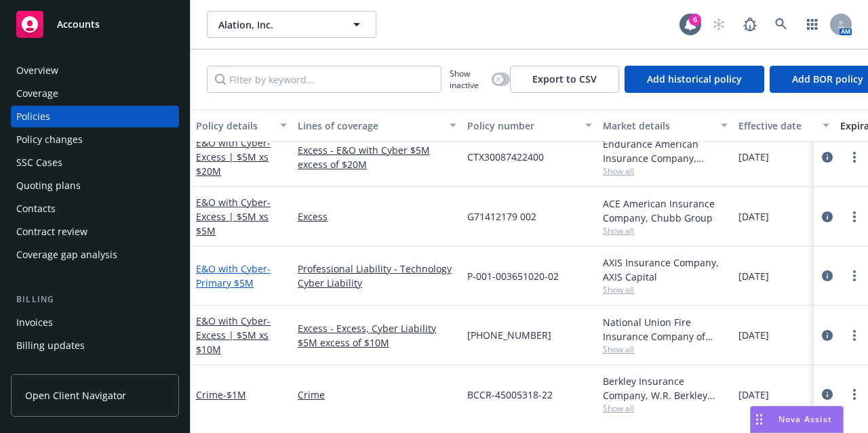  What do you see at coordinates (277, 24) in the screenshot?
I see `span: Alation, Inc.` at bounding box center [277, 24].